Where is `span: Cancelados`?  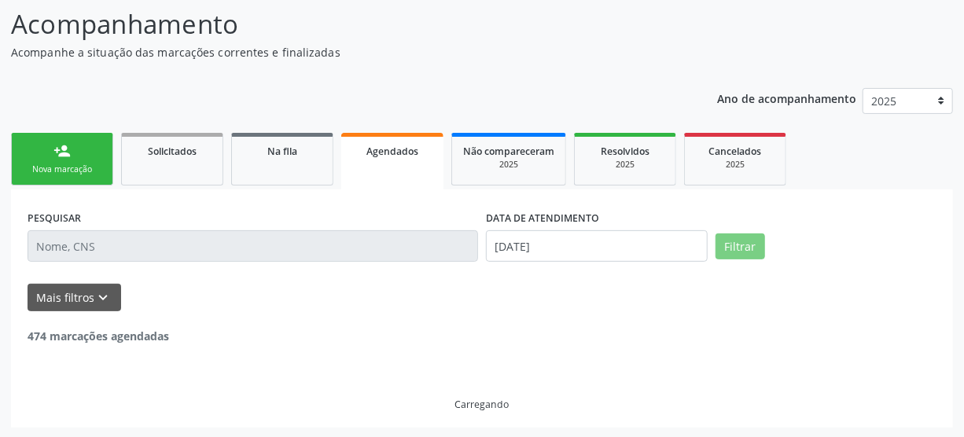 span: Cancelados is located at coordinates (735, 151).